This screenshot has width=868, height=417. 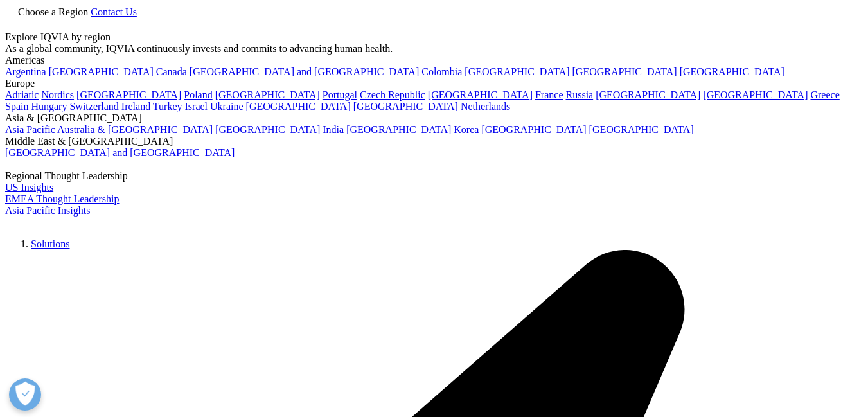 I want to click on a: Ukraine, so click(x=226, y=106).